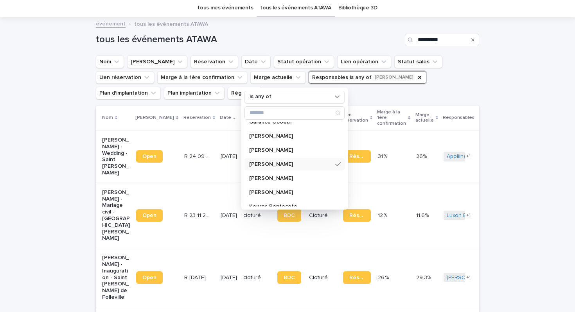 Image resolution: width=575 pixels, height=312 pixels. Describe the element at coordinates (391, 118) in the screenshot. I see `p: Marge à la 1ère confirmation` at that location.